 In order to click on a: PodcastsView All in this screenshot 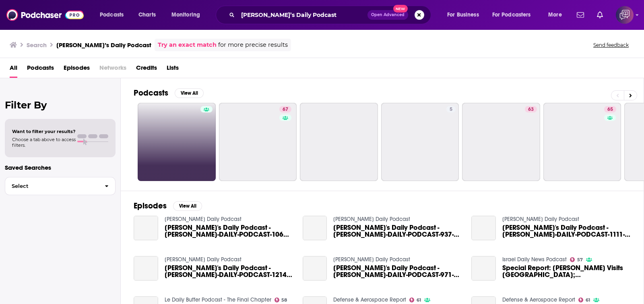, I will do `click(168, 93)`.